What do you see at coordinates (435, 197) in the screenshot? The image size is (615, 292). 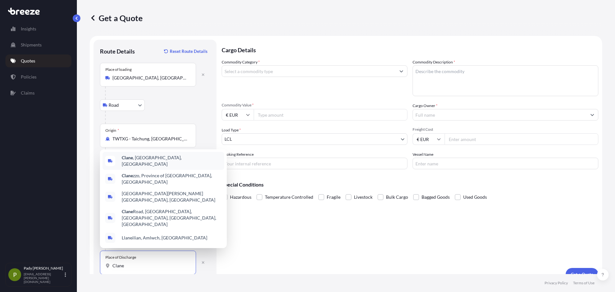 I see `span: Bagged Goods` at bounding box center [435, 197].